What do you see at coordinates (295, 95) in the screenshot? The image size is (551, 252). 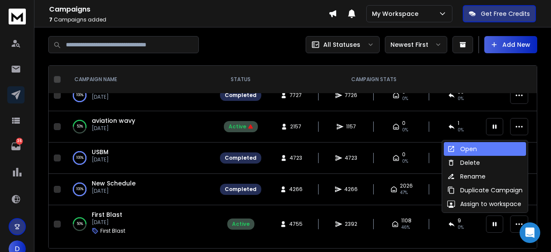 I see `span: 7727` at bounding box center [295, 95].